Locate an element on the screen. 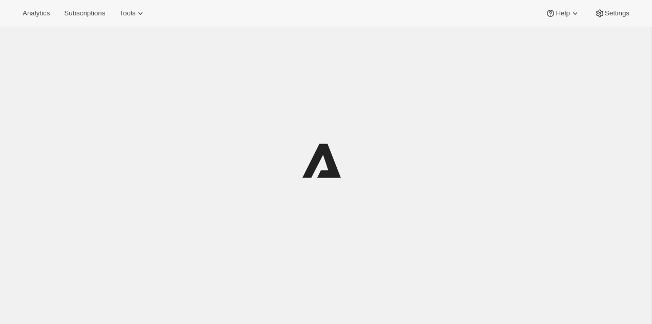 The image size is (652, 324). span: Settings is located at coordinates (617, 13).